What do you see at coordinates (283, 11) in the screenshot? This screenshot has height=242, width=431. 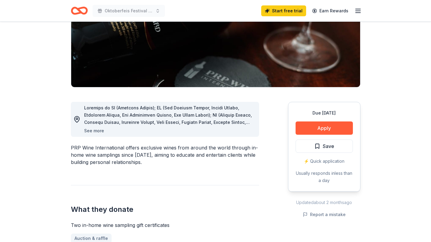 I see `a: Start free trial` at bounding box center [283, 11].